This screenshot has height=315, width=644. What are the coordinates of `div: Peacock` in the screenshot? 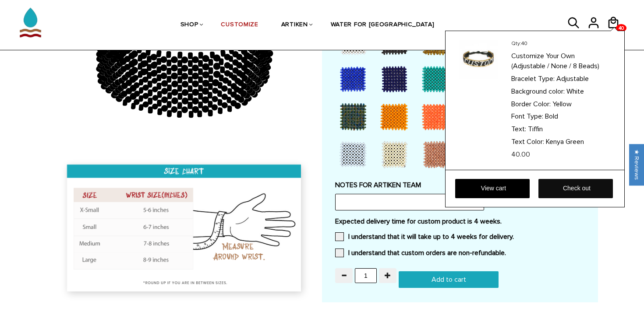 It's located at (355, 117).